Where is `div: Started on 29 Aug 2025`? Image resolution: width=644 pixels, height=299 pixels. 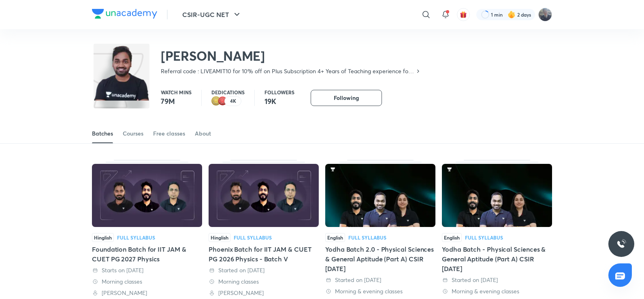
div: Started on 29 Aug 2025 is located at coordinates (264, 271).